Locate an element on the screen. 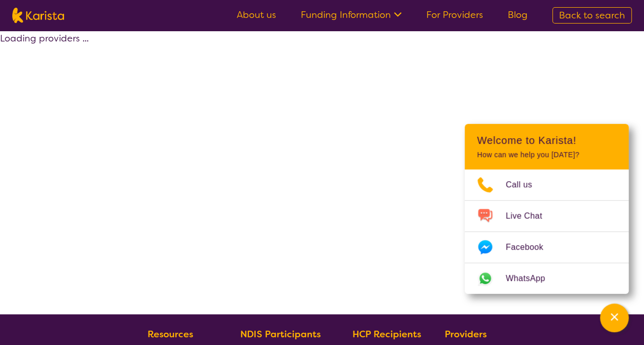 The image size is (644, 345). span: Call us is located at coordinates (525, 185).